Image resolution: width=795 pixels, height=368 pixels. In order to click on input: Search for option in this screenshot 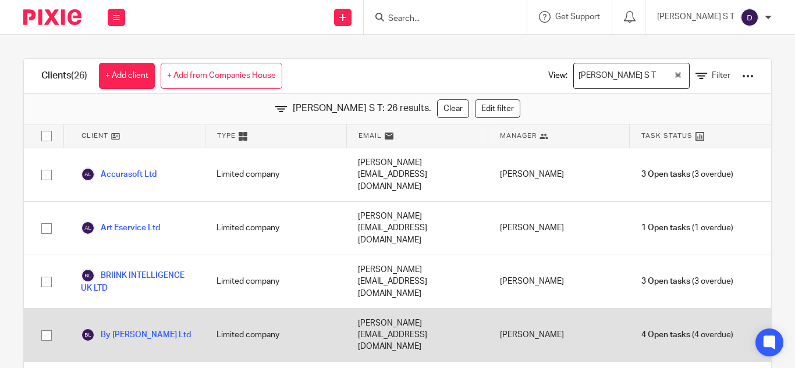, I will do `click(666, 76)`.